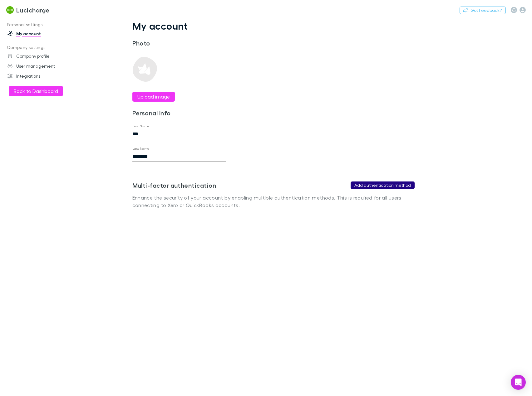 Image resolution: width=532 pixels, height=396 pixels. Describe the element at coordinates (179, 43) in the screenshot. I see `h3: Photo` at that location.